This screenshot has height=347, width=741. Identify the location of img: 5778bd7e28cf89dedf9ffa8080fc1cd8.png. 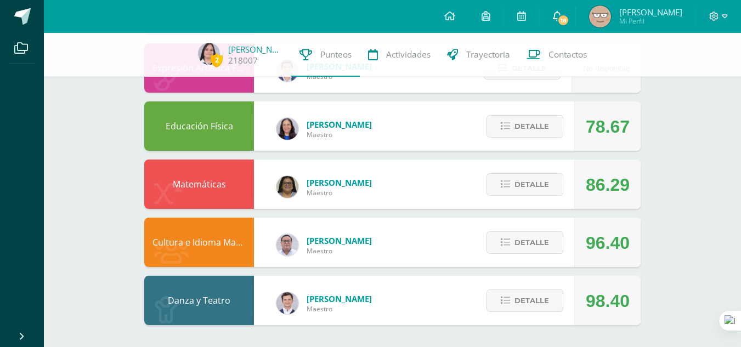
(287, 245).